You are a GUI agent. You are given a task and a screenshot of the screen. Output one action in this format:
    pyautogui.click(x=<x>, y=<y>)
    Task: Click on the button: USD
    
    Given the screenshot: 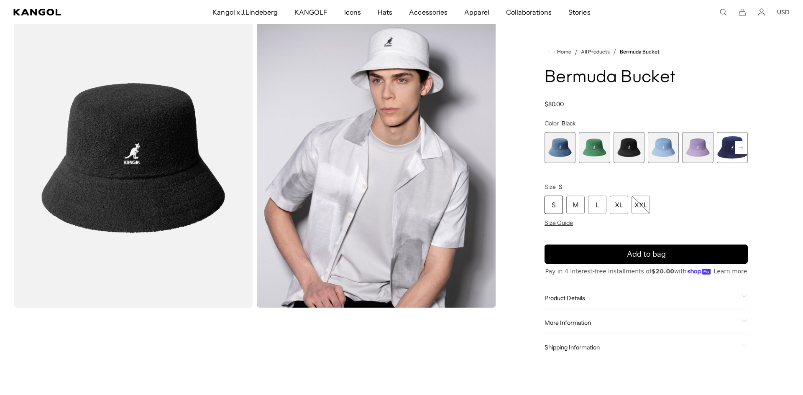 What is the action you would take?
    pyautogui.click(x=783, y=12)
    